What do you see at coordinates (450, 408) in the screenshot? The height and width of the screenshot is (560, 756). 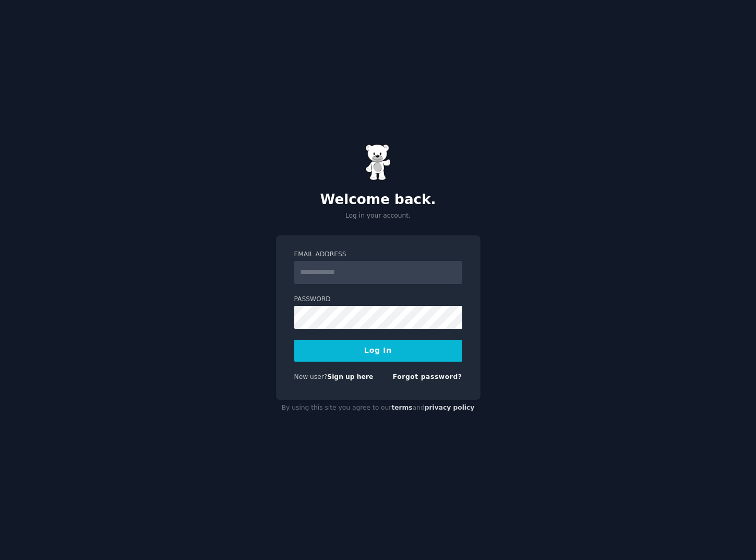 I see `a: privacy policy` at bounding box center [450, 408].